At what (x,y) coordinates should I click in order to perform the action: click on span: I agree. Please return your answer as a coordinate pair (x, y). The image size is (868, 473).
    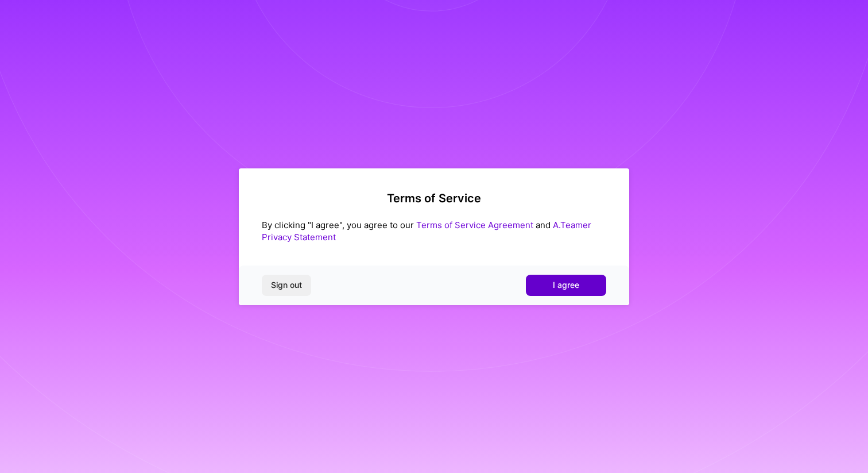
    Looking at the image, I should click on (566, 285).